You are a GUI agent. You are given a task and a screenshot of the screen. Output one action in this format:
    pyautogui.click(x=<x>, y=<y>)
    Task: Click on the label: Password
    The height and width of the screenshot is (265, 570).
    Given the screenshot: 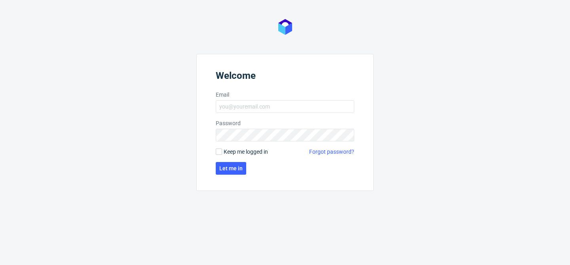 What is the action you would take?
    pyautogui.click(x=285, y=123)
    